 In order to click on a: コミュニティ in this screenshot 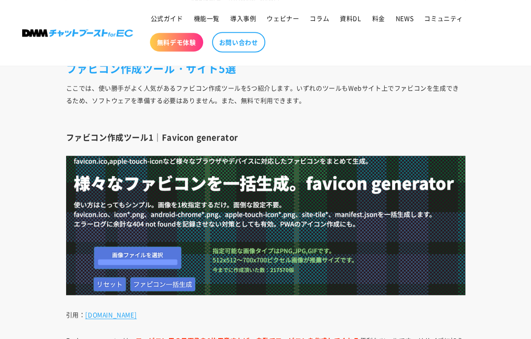, I will do `click(444, 18)`.